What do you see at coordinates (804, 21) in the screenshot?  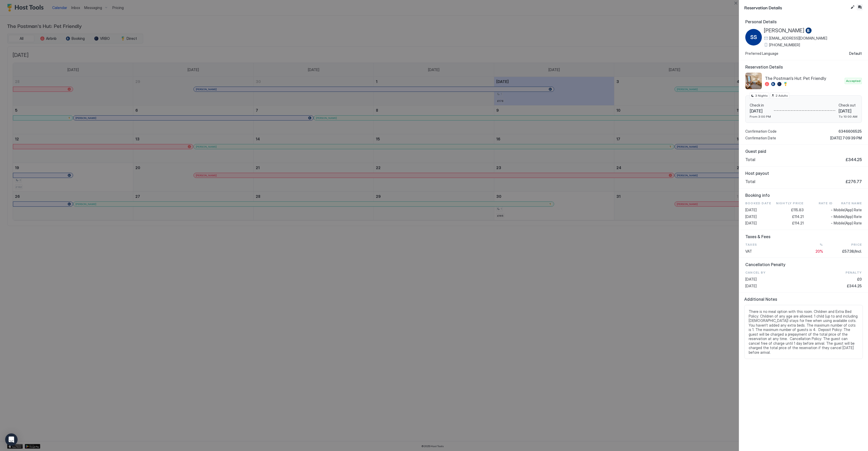 I see `span: Personal Details` at bounding box center [804, 21].